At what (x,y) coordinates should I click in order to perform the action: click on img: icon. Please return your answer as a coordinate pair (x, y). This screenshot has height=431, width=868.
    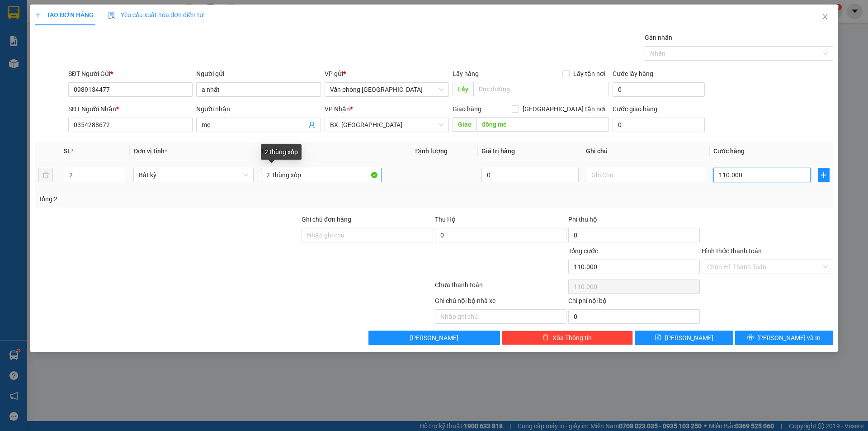
    Looking at the image, I should click on (112, 15).